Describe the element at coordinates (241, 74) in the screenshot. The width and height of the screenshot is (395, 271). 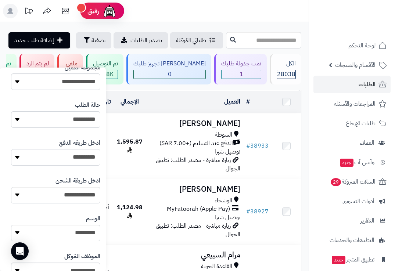
I see `span: 1` at that location.